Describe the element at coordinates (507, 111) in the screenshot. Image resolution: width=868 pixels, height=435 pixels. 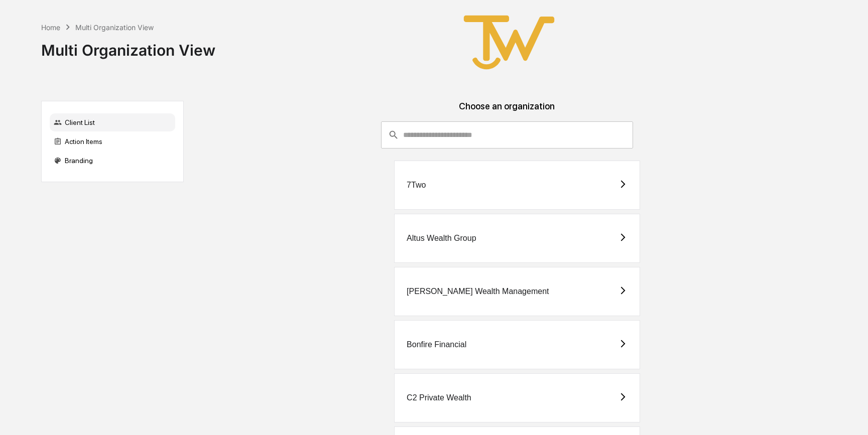
I see `div: Choose an organization` at that location.